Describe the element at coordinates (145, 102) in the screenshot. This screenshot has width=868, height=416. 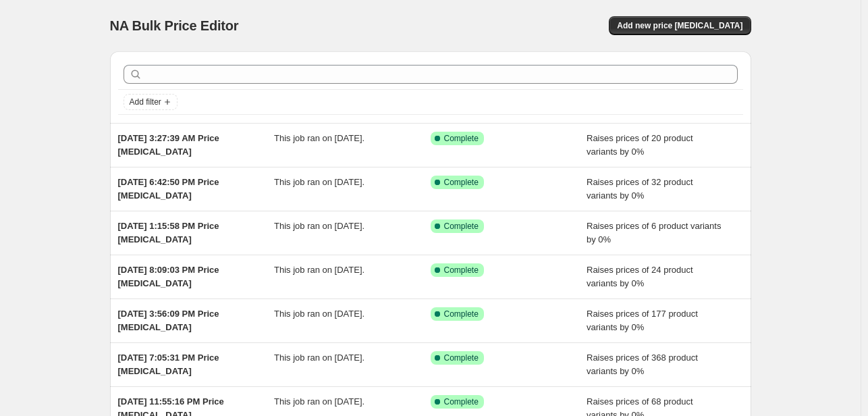
I see `span: Add filter` at that location.